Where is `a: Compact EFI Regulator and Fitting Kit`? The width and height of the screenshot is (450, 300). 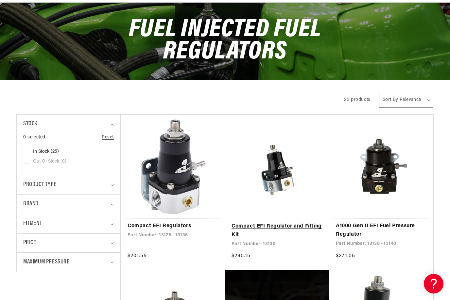
a: Compact EFI Regulator and Fitting Kit is located at coordinates (277, 231).